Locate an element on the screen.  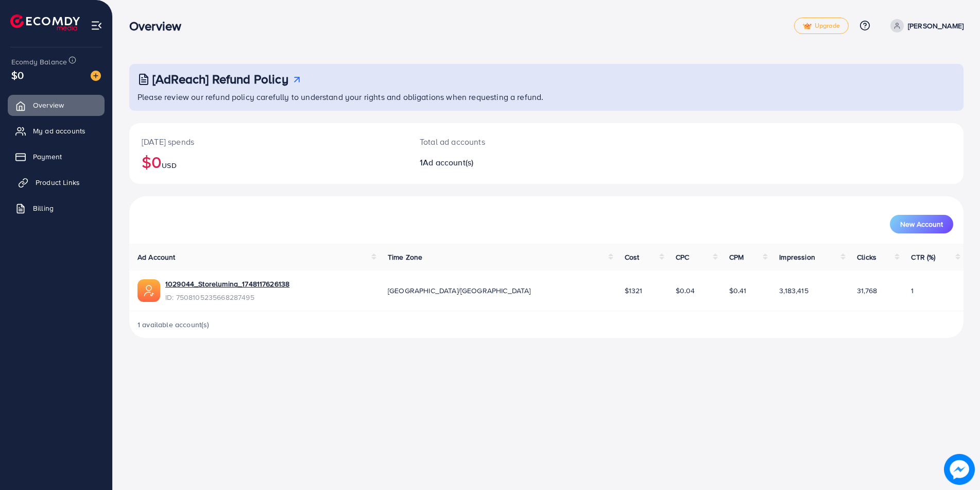
h3: Overview is located at coordinates (159, 26).